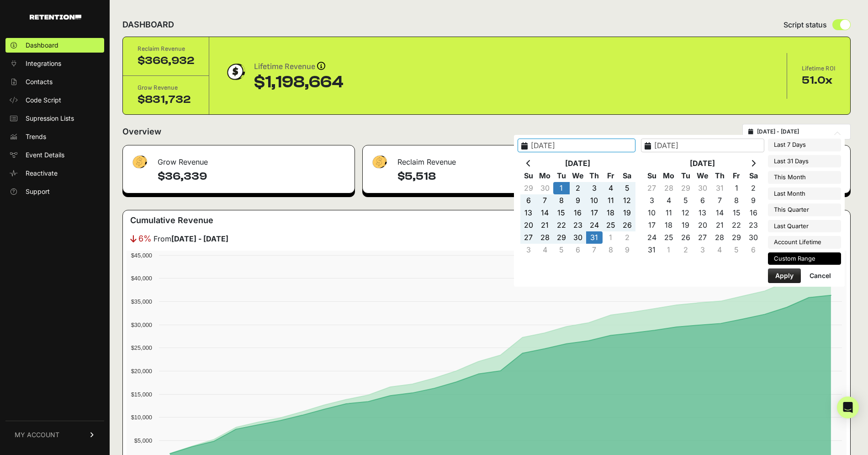 Image resolution: width=868 pixels, height=455 pixels. Describe the element at coordinates (651, 225) in the screenshot. I see `td: 17` at that location.